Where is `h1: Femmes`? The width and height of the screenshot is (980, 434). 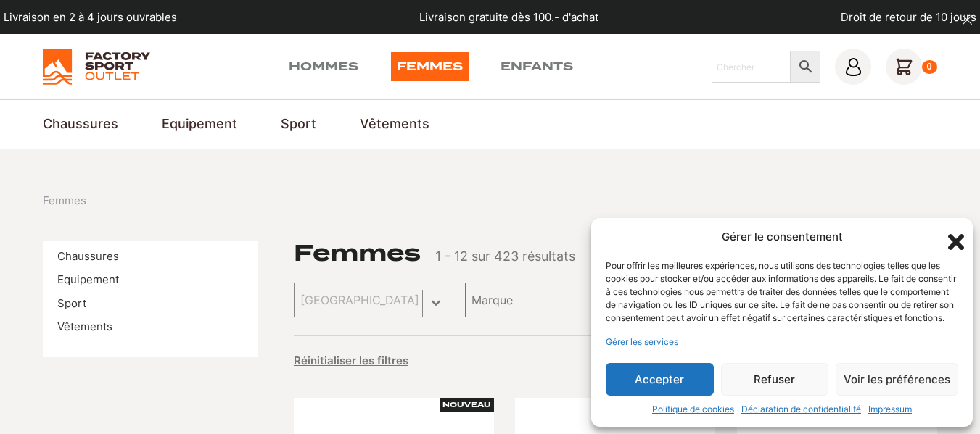
h1: Femmes is located at coordinates (357, 253).